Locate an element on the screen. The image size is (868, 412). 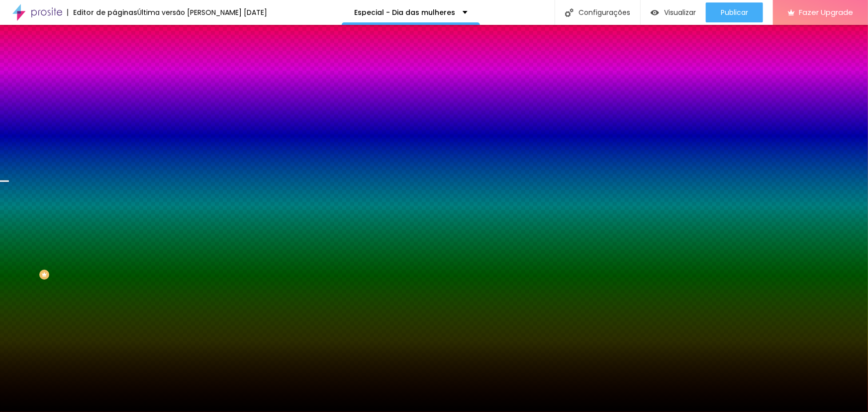
img: view-1.svg is located at coordinates (655, 13).